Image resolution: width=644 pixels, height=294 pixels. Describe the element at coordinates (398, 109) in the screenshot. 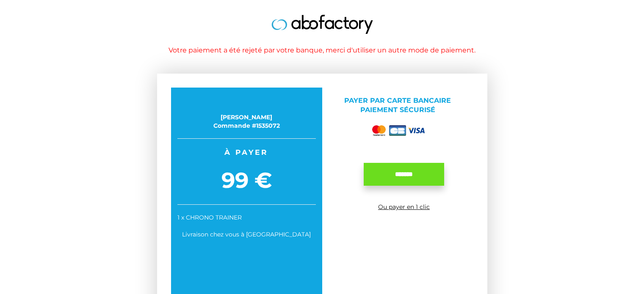

I see `span: Paiement sécurisé` at that location.